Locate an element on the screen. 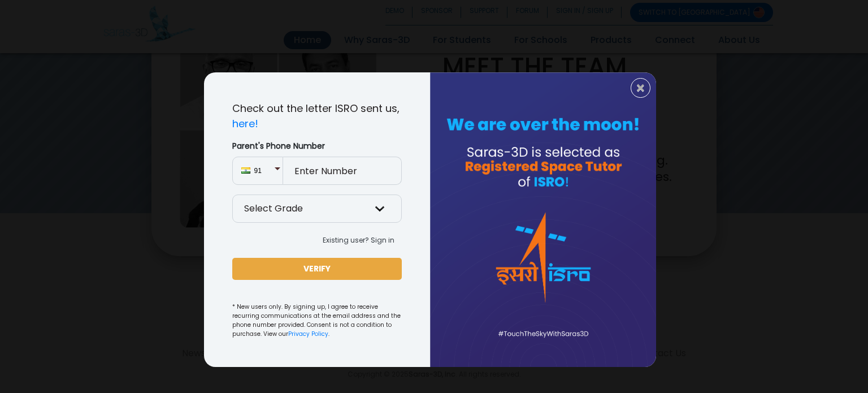  button: VERIFY is located at coordinates (317, 269).